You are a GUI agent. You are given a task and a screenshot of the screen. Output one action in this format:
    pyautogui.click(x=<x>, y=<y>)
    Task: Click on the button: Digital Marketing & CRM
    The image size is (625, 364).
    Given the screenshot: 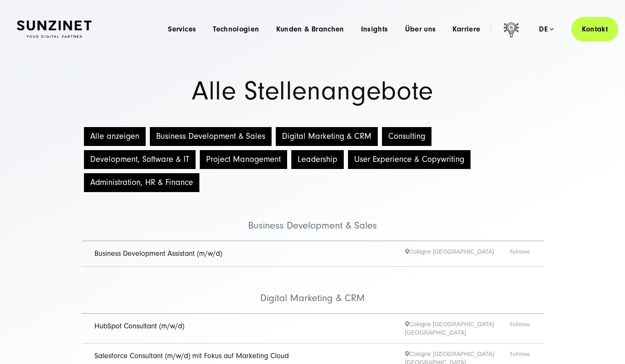 What is the action you would take?
    pyautogui.click(x=327, y=136)
    